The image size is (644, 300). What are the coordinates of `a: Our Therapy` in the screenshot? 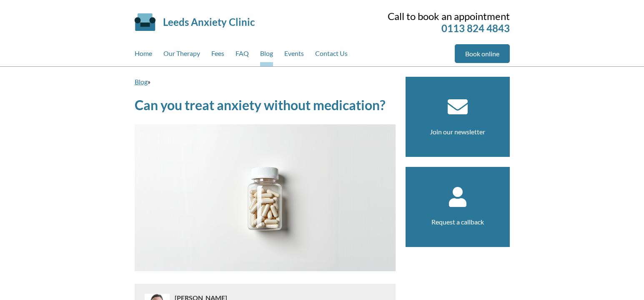 It's located at (182, 55).